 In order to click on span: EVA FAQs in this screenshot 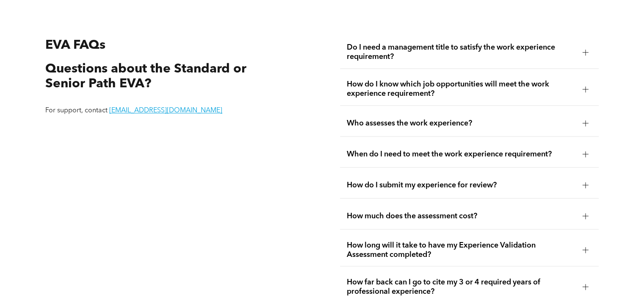, I will do `click(76, 45)`.